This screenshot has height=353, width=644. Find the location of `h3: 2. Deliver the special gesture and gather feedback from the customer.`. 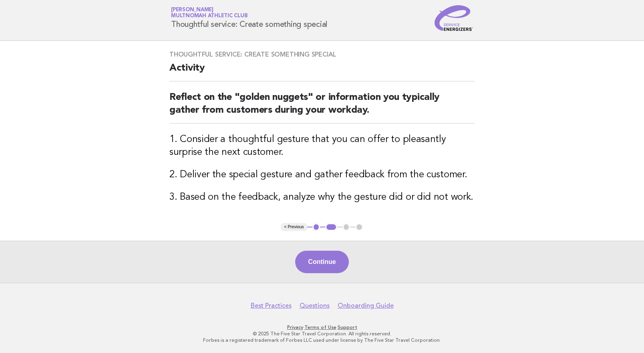

h3: 2. Deliver the special gesture and gather feedback from the customer. is located at coordinates (322, 175).